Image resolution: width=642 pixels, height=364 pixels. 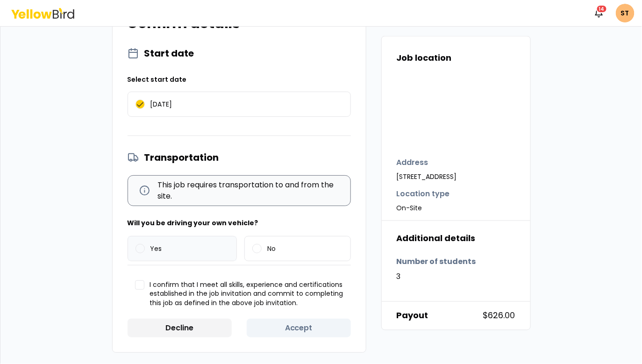 What do you see at coordinates (180, 328) in the screenshot?
I see `button: Decline` at bounding box center [180, 328].